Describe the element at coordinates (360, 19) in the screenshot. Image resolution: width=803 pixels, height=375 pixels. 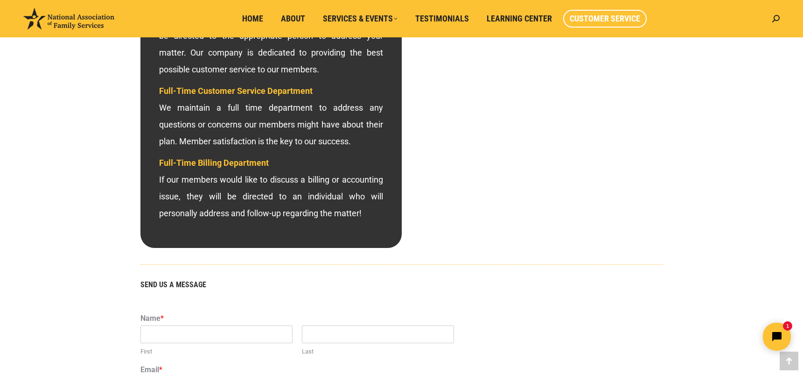
I see `span: Services & Events` at that location.